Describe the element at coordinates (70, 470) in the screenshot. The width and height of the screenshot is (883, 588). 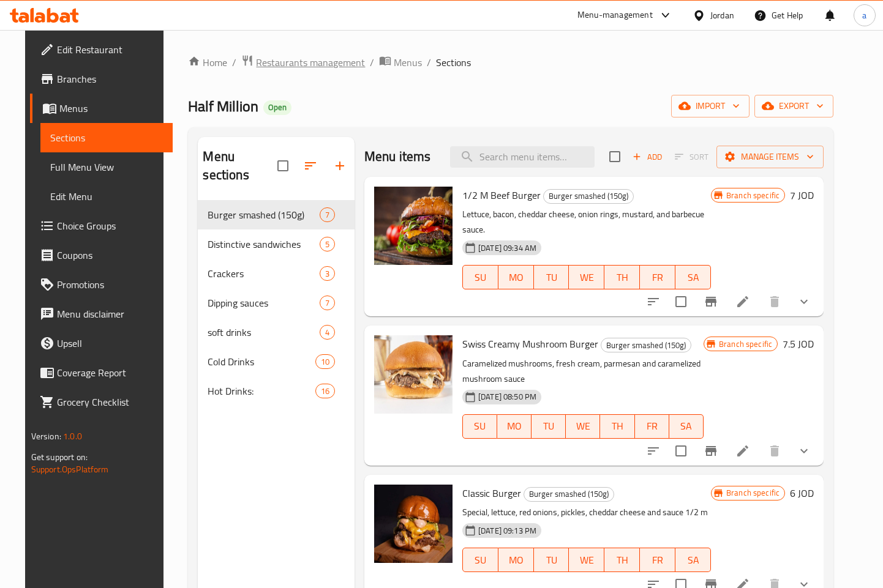
I see `a: Support.OpsPlatform` at that location.